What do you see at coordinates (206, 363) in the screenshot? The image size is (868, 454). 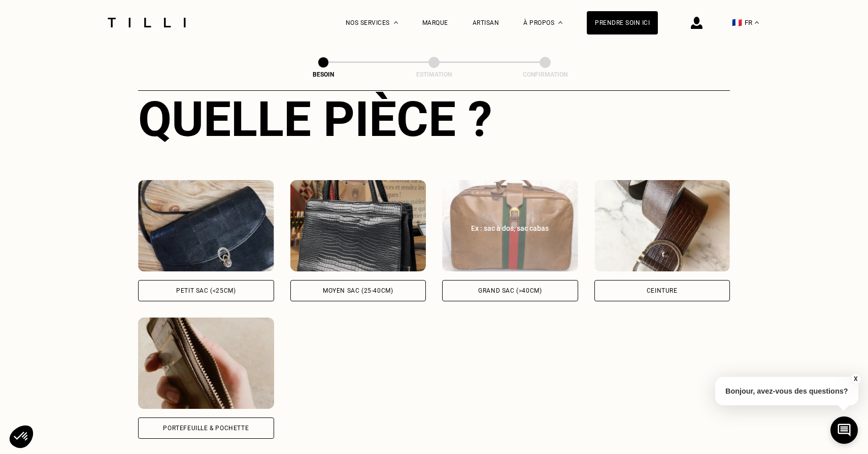 I see `img: Tilli retouche votre Portefeuille & Pochette` at bounding box center [206, 363].